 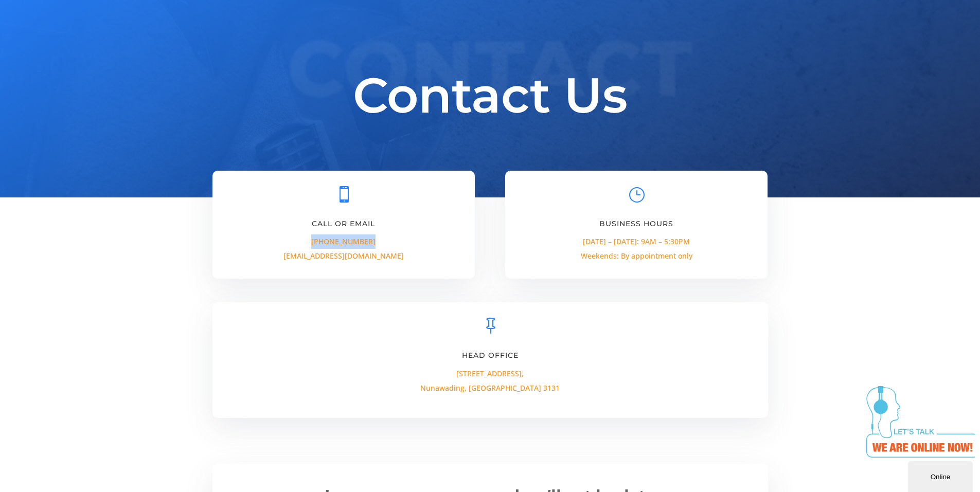 What do you see at coordinates (490, 70) in the screenshot?
I see `h3: Contact` at bounding box center [490, 70].